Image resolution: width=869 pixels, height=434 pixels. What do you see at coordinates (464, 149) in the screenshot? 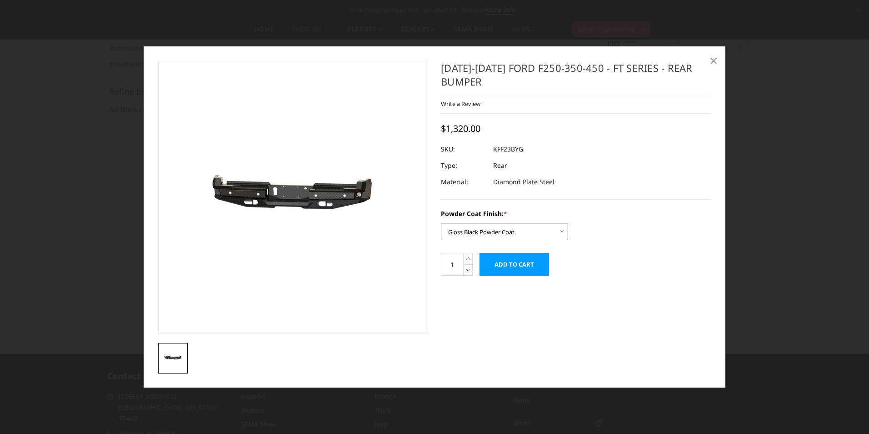
I see `dt: SKU:` at bounding box center [464, 149].